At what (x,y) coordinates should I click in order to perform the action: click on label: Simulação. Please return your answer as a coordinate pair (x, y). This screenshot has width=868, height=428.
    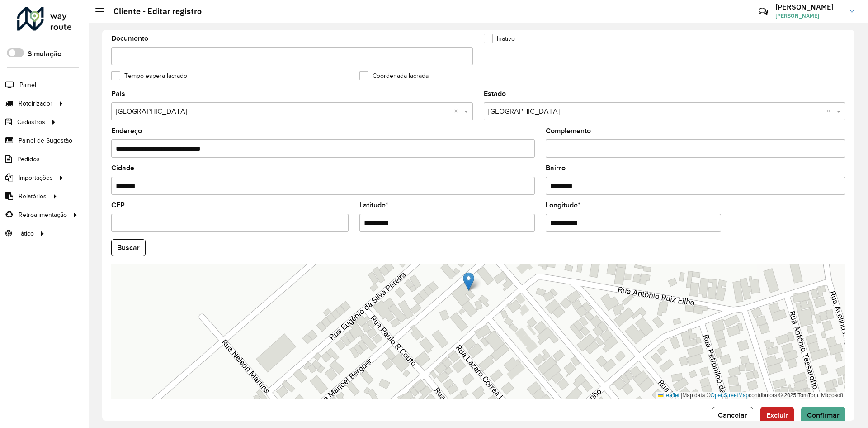
    Looking at the image, I should click on (44, 54).